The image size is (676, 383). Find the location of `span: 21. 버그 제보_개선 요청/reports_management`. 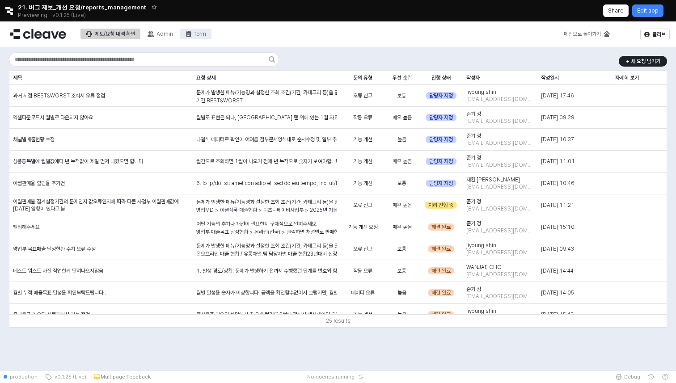

span: 21. 버그 제보_개선 요청/reports_management is located at coordinates (82, 7).